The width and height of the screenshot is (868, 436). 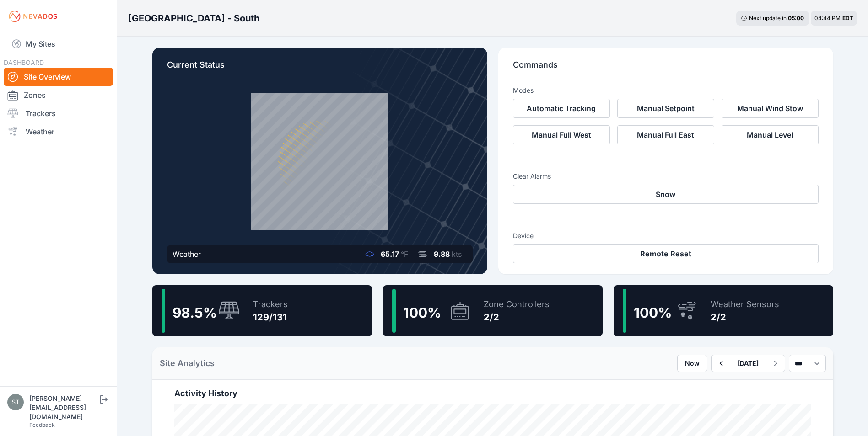 What do you see at coordinates (271, 317) in the screenshot?
I see `div: 129/131` at bounding box center [271, 317].